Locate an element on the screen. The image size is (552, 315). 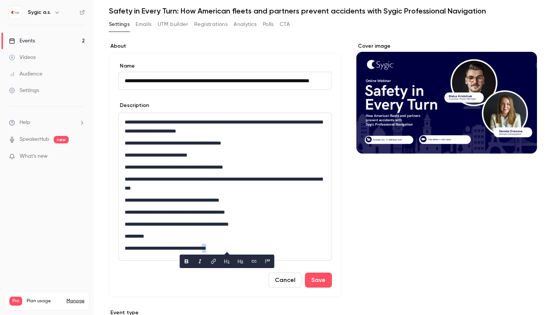
button: CTA is located at coordinates (285, 24).